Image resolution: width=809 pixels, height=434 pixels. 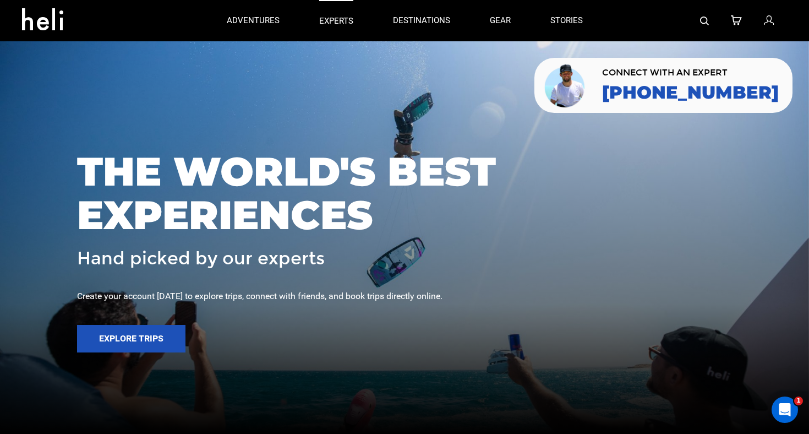 I want to click on button: Explore Trips, so click(x=131, y=339).